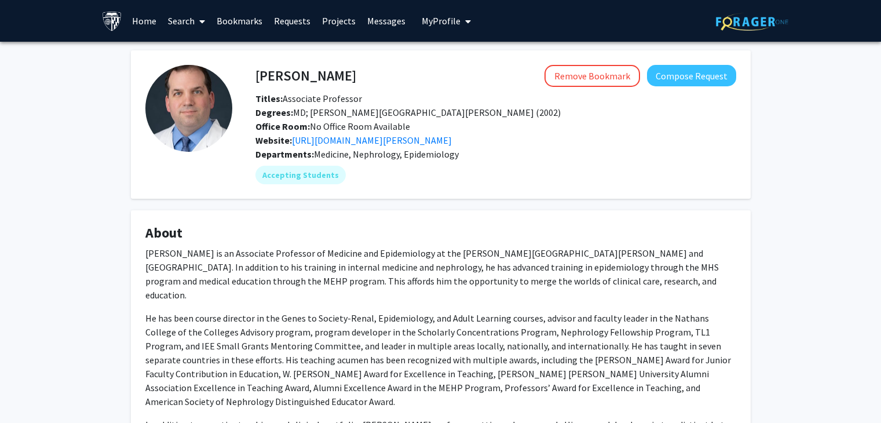  I want to click on b: Titles:, so click(269, 98).